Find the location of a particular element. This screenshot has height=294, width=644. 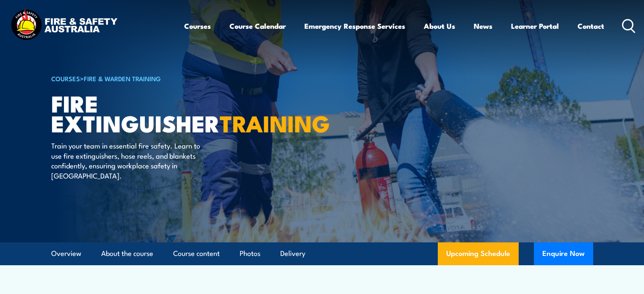

a: Emergency Response Services is located at coordinates (355, 26).